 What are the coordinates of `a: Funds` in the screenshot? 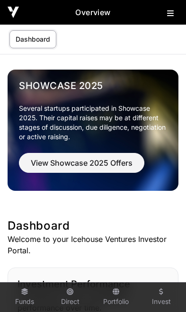 It's located at (25, 297).